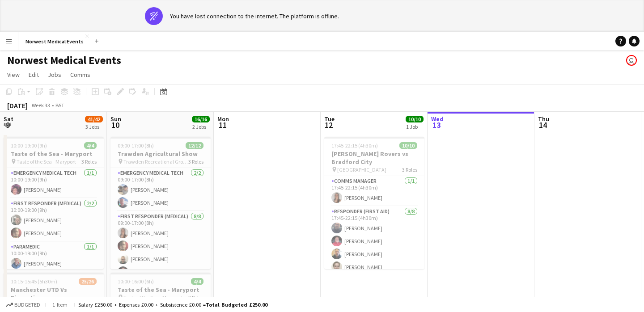  What do you see at coordinates (201, 126) in the screenshot?
I see `div: 2 Jobs` at bounding box center [201, 126].